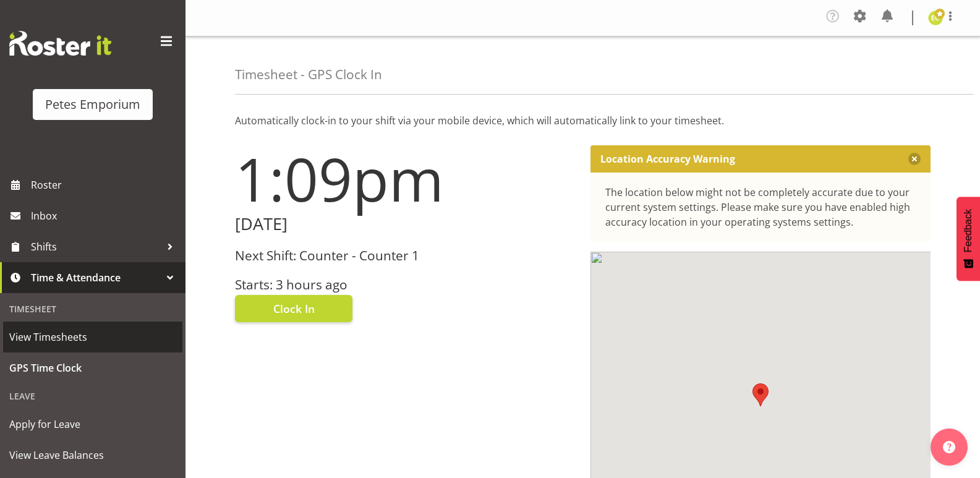 This screenshot has width=980, height=478. Describe the element at coordinates (93, 367) in the screenshot. I see `span: GPS Time Clock` at that location.